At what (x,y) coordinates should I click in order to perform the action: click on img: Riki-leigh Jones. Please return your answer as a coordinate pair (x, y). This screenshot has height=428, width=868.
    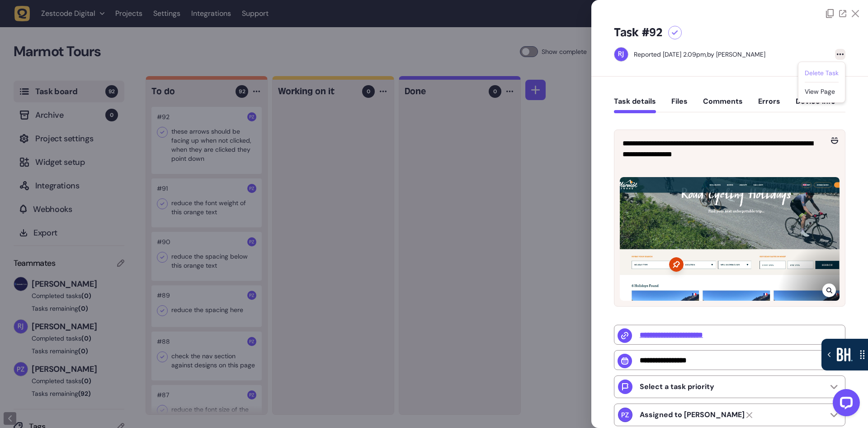
    Looking at the image, I should click on (621, 55).